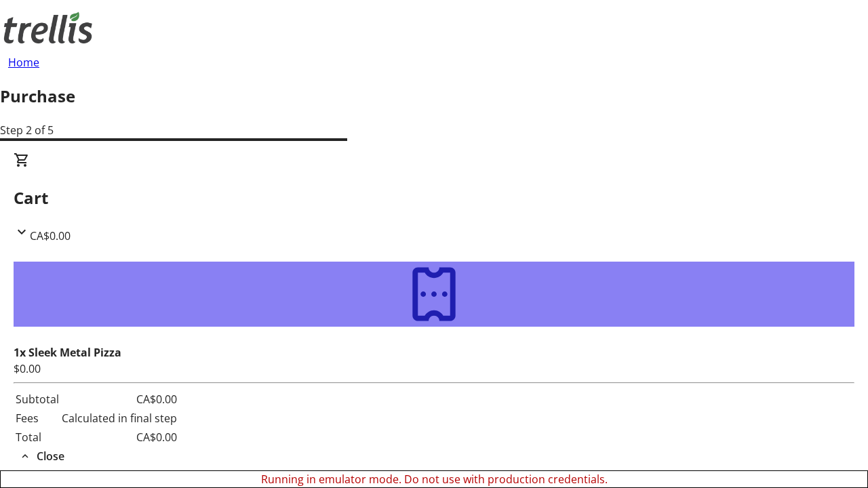 The image size is (868, 488). I want to click on td: Subtotal, so click(38, 399).